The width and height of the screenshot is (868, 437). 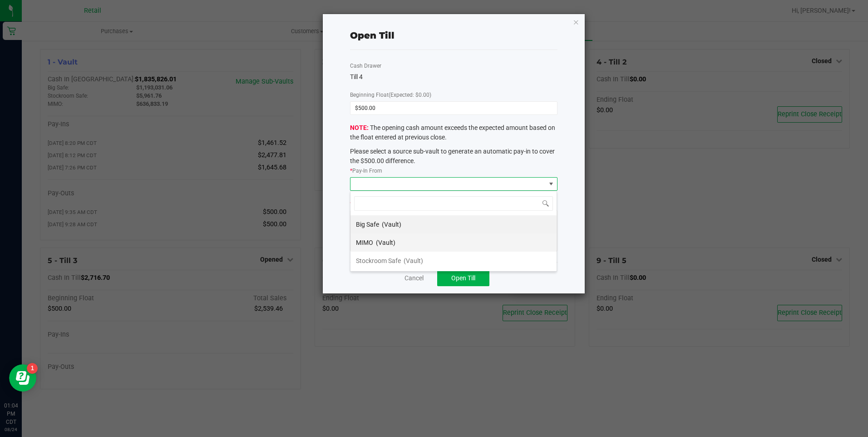 What do you see at coordinates (391, 95) in the screenshot?
I see `span: Beginning Float` at bounding box center [391, 95].